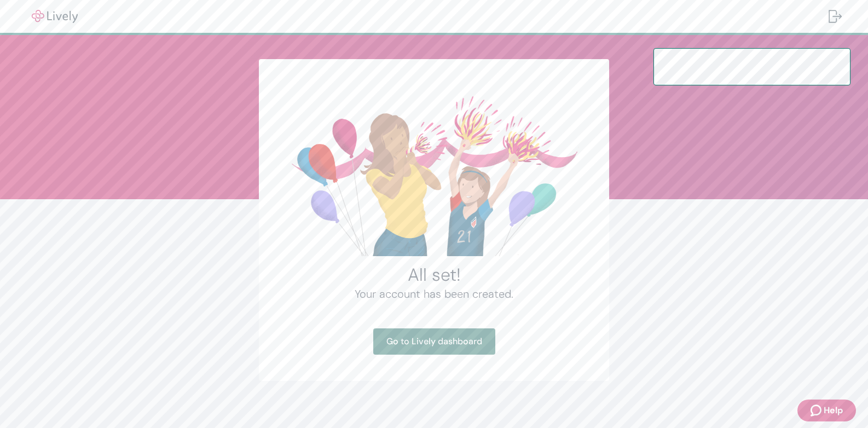  Describe the element at coordinates (434, 294) in the screenshot. I see `h4: Your account has been created.` at that location.